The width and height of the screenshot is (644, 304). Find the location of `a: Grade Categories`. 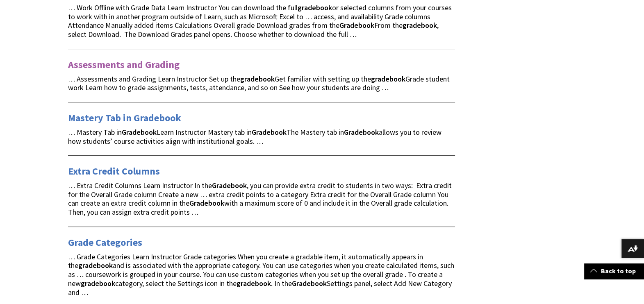

a: Grade Categories is located at coordinates (105, 243).